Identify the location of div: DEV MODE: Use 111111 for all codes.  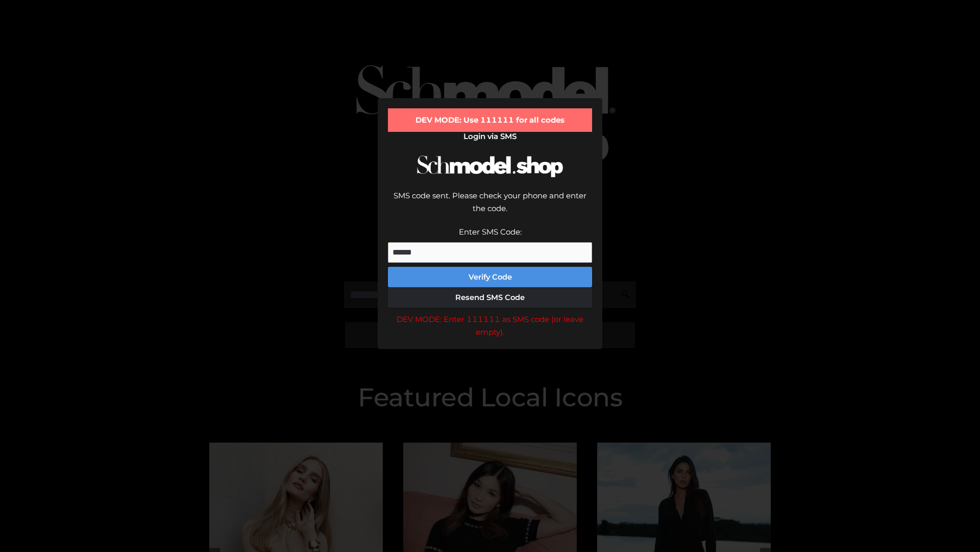
(490, 120).